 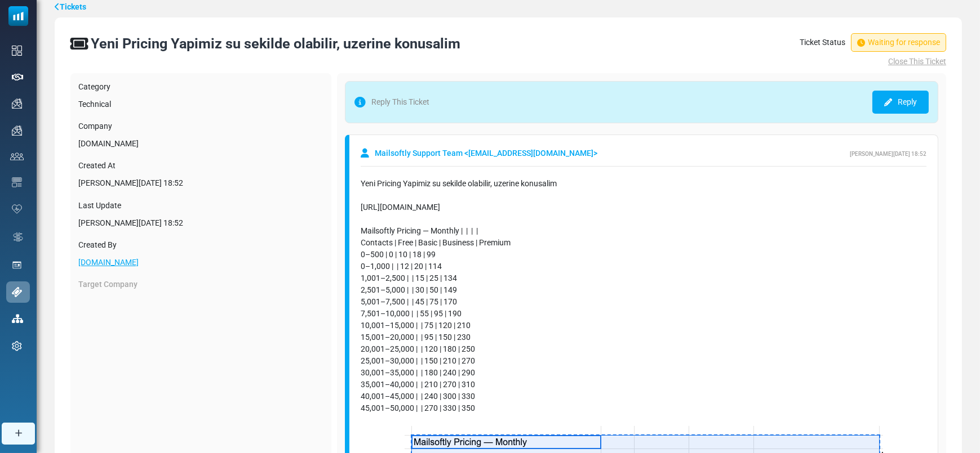 What do you see at coordinates (392, 102) in the screenshot?
I see `span: Reply This Ticket` at bounding box center [392, 102].